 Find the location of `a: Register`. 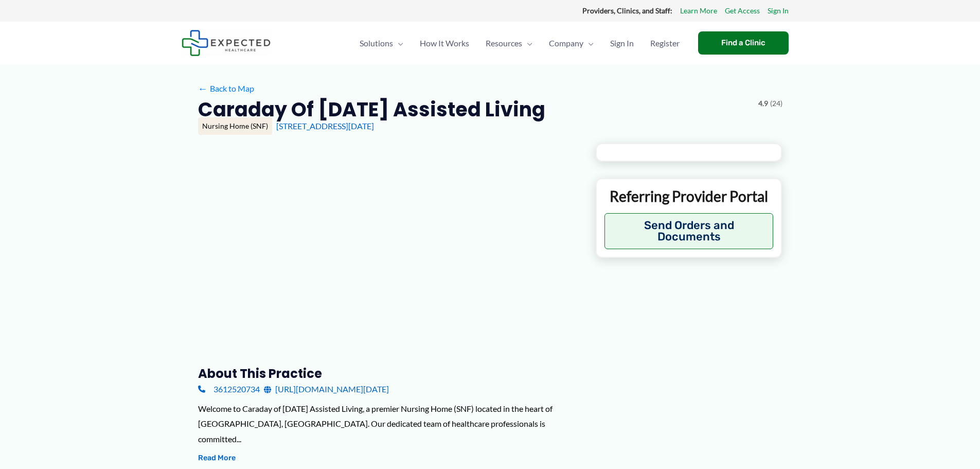

a: Register is located at coordinates (664, 44).